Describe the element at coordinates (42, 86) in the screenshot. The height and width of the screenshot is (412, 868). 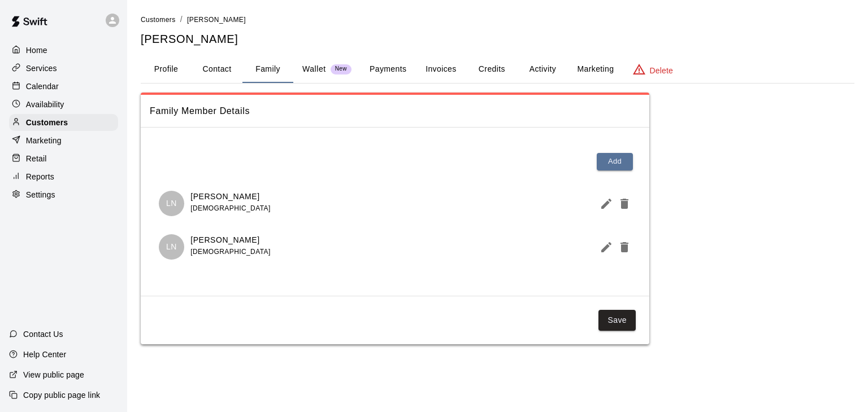
I see `p: Calendar` at that location.